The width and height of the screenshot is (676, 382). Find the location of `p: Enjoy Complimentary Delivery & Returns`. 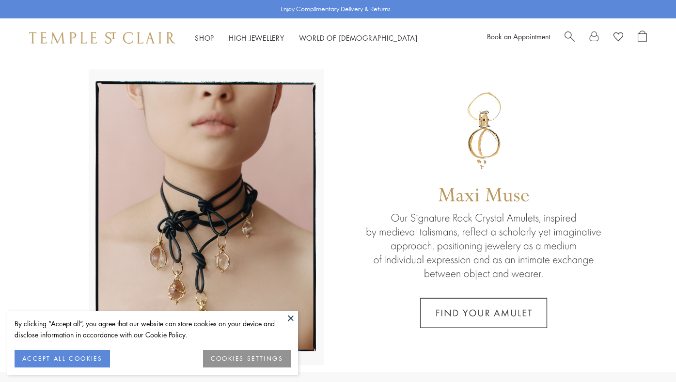

p: Enjoy Complimentary Delivery & Returns is located at coordinates (335, 9).